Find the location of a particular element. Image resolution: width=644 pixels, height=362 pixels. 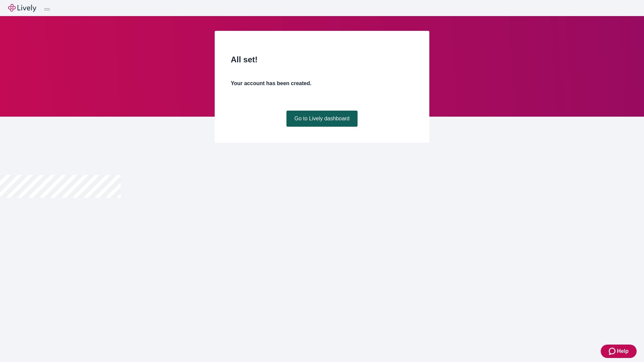

a: Go to Lively dashboard is located at coordinates (322, 118).